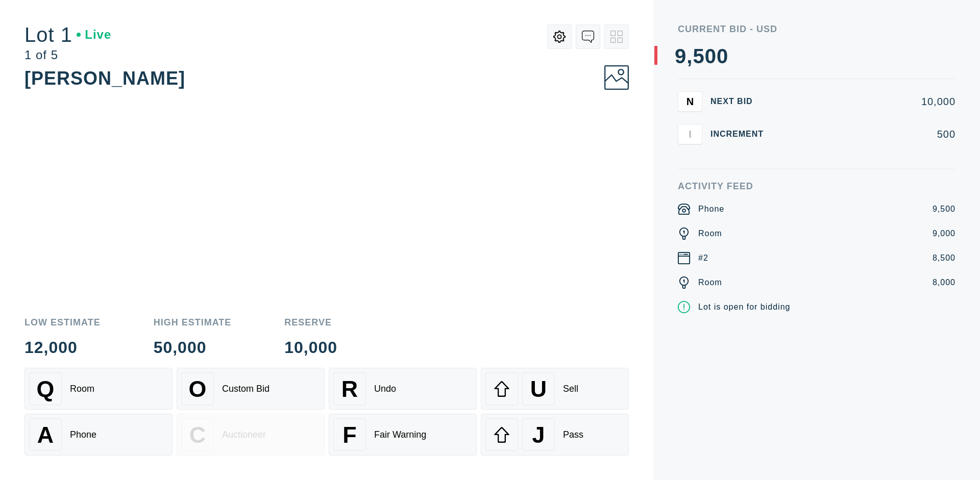  I want to click on span: U, so click(539, 389).